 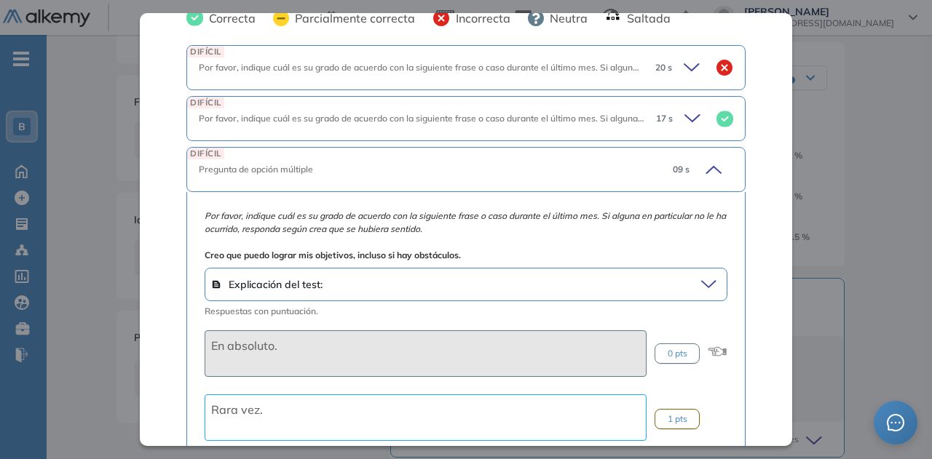 I want to click on span: 17 s, so click(x=664, y=119).